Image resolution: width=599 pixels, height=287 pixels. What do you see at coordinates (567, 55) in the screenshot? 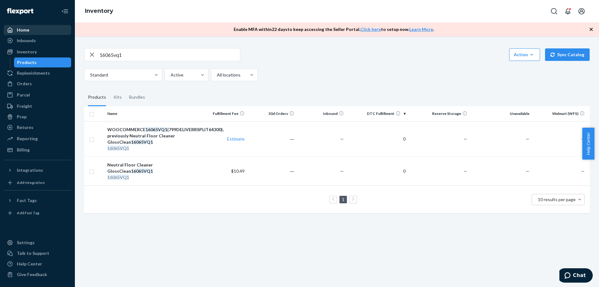
I see `button: Sync Catalog` at bounding box center [567, 55].